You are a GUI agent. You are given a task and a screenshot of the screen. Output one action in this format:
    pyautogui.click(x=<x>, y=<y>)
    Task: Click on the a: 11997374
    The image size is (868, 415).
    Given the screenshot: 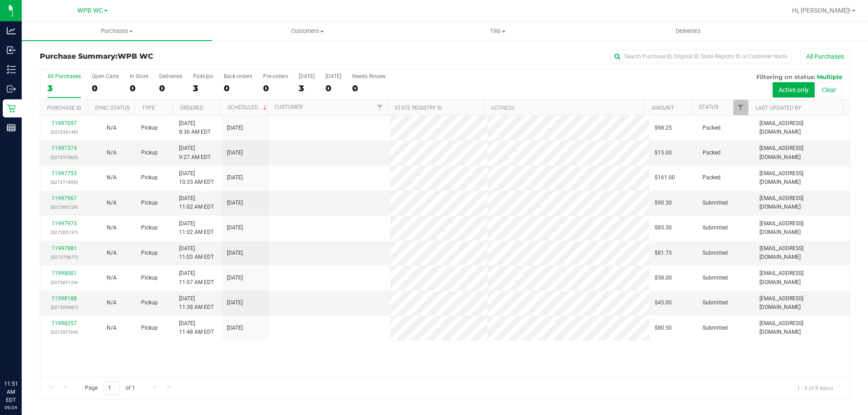 What is the action you would take?
    pyautogui.click(x=64, y=148)
    